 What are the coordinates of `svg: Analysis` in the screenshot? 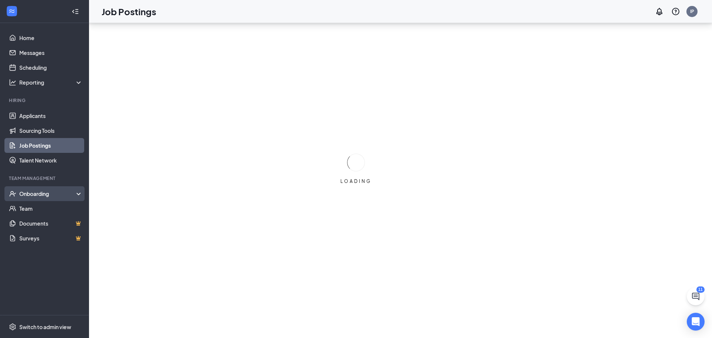 It's located at (13, 82).